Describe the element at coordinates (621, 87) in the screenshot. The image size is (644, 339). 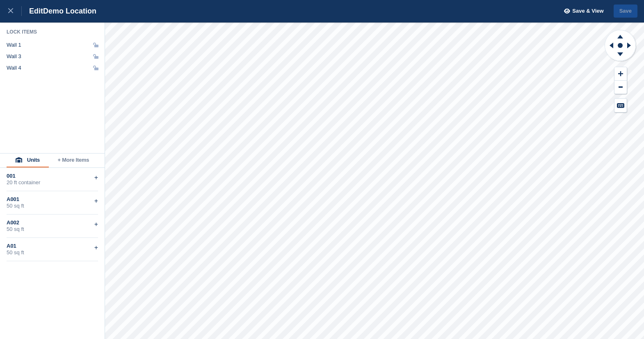
I see `button: Zoom Out` at that location.